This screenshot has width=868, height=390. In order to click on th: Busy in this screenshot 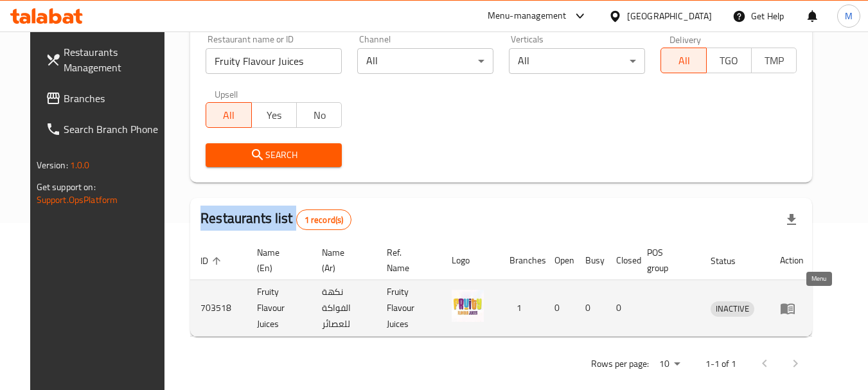, I will do `click(590, 260)`.